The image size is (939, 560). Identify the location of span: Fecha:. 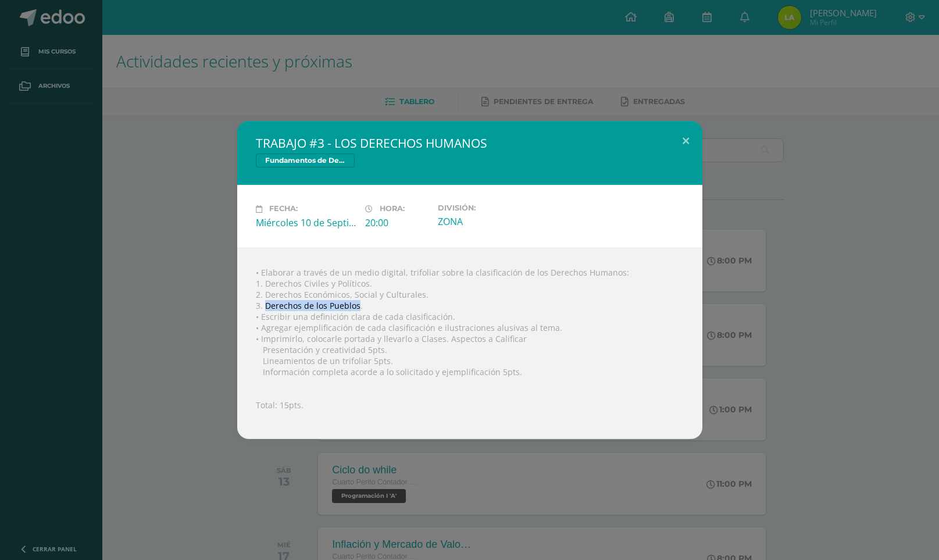
(284, 208).